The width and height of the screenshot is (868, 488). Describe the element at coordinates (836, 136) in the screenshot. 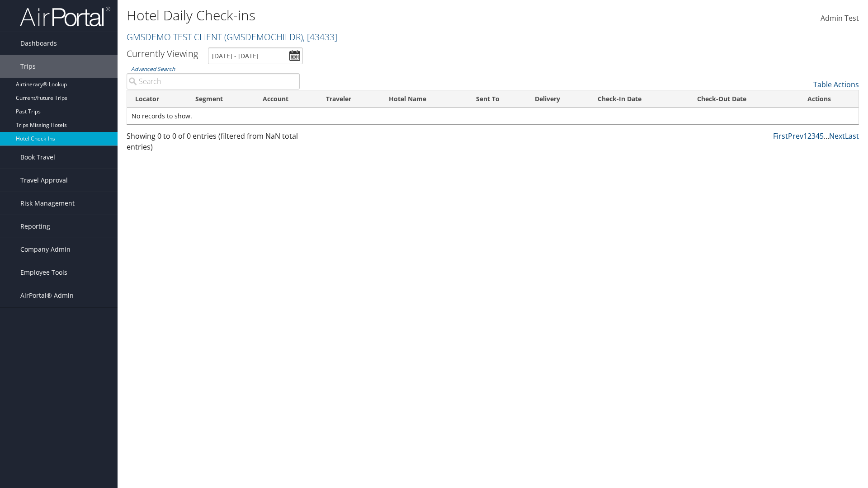

I see `a: Next` at that location.